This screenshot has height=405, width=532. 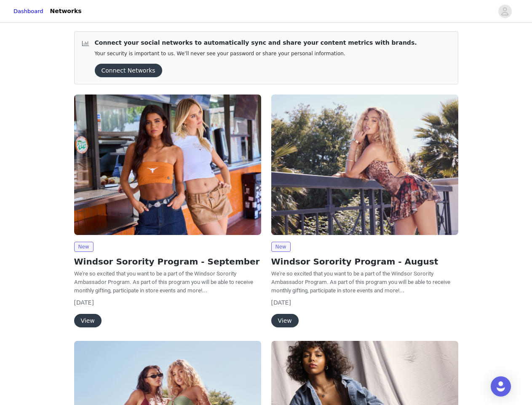 I want to click on h2: Windsor Sorority Program - September, so click(x=168, y=261).